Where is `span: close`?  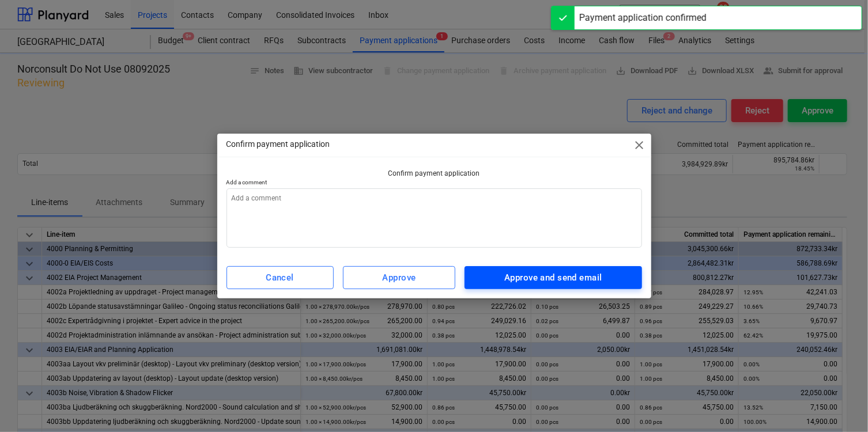
span: close is located at coordinates (640, 145).